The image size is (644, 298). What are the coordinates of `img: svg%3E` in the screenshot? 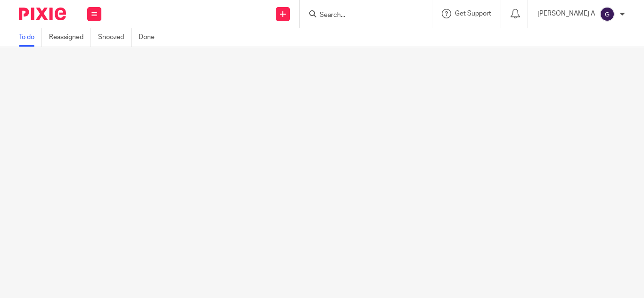 It's located at (607, 14).